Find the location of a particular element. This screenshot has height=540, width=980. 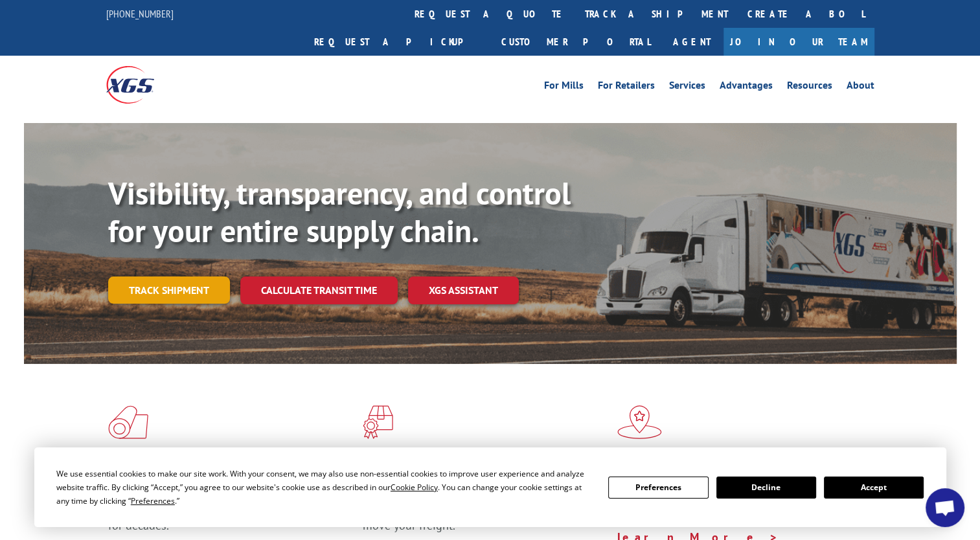

a: For Mills is located at coordinates (563, 88).